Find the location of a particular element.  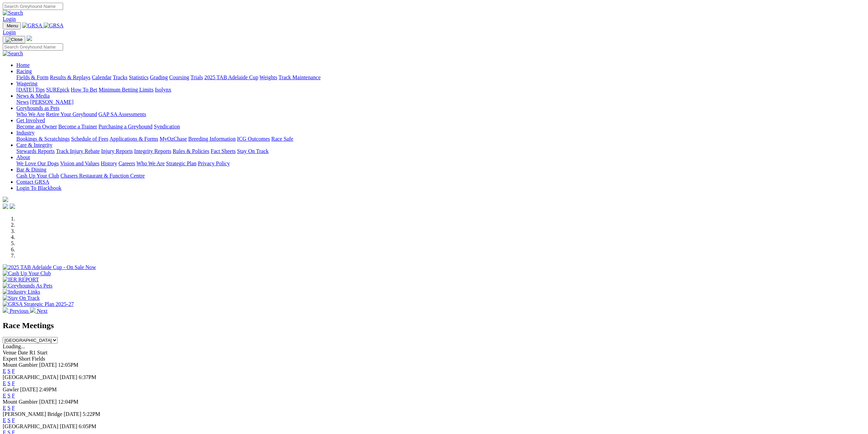

img: Stay On Track is located at coordinates (21, 298).